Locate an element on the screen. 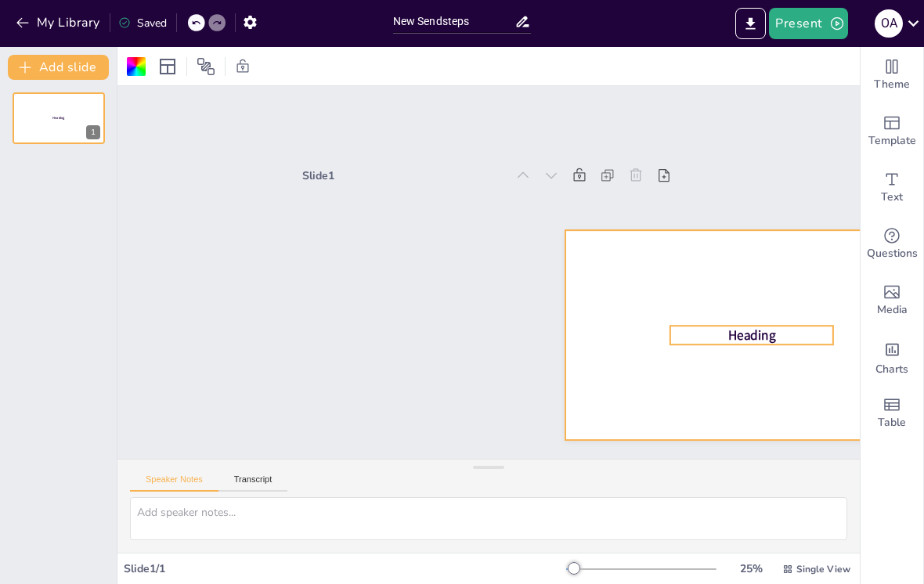  div: Add images, graphics, shapes or video is located at coordinates (892, 300).